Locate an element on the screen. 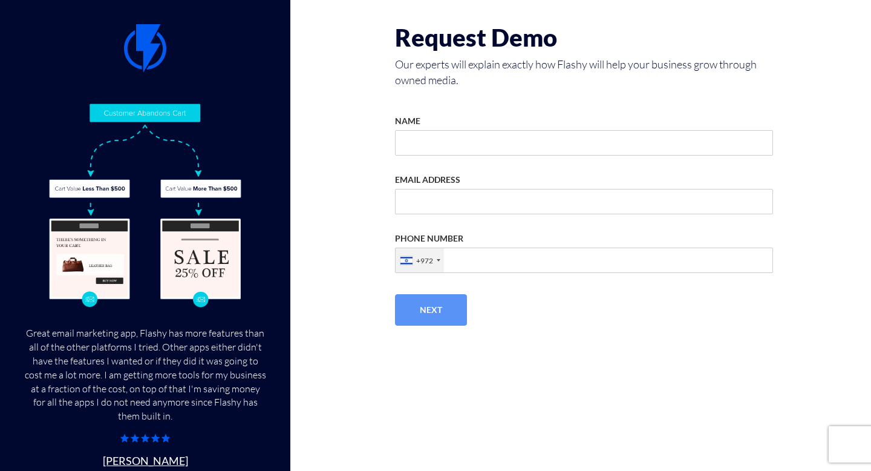  img: Flashy is located at coordinates (145, 205).